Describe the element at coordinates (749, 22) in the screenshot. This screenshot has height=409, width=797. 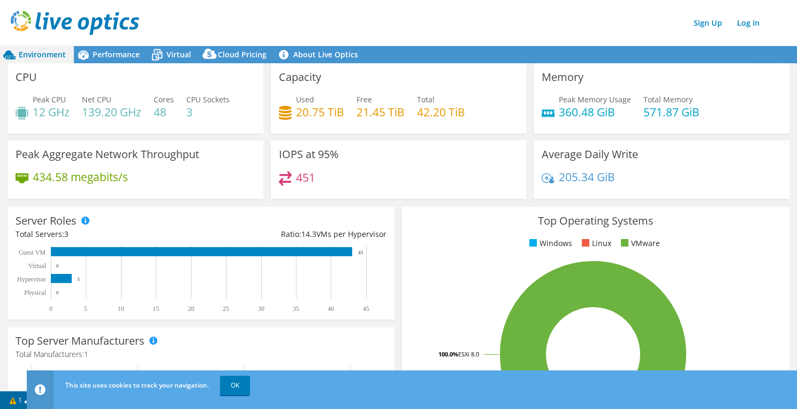
I see `a: Log In` at that location.